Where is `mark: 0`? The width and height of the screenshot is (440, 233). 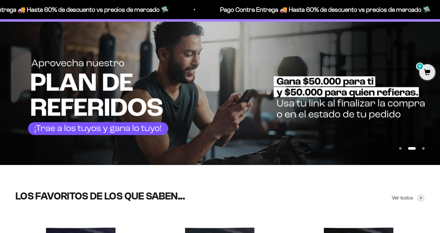
mark: 0 is located at coordinates (419, 66).